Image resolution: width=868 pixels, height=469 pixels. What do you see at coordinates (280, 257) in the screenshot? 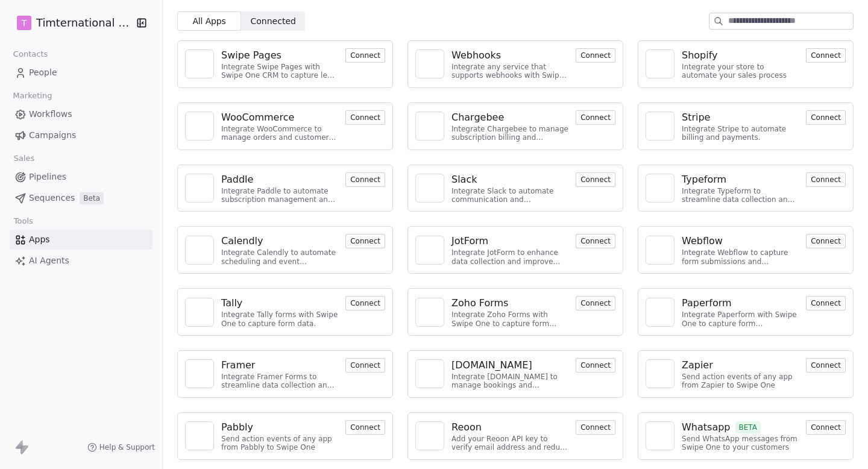
I see `div: Integrate Calendly to automate scheduling and event management.` at bounding box center [280, 257].